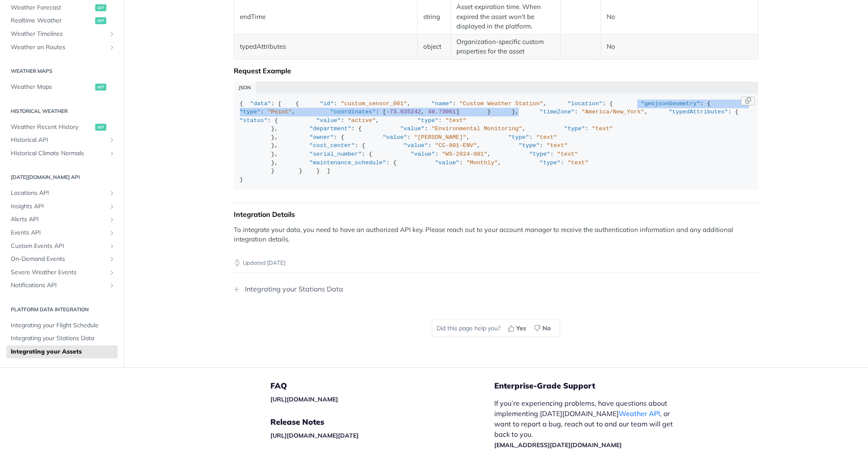 The image size is (868, 473). Describe the element at coordinates (331, 128) in the screenshot. I see `span: "department"` at that location.